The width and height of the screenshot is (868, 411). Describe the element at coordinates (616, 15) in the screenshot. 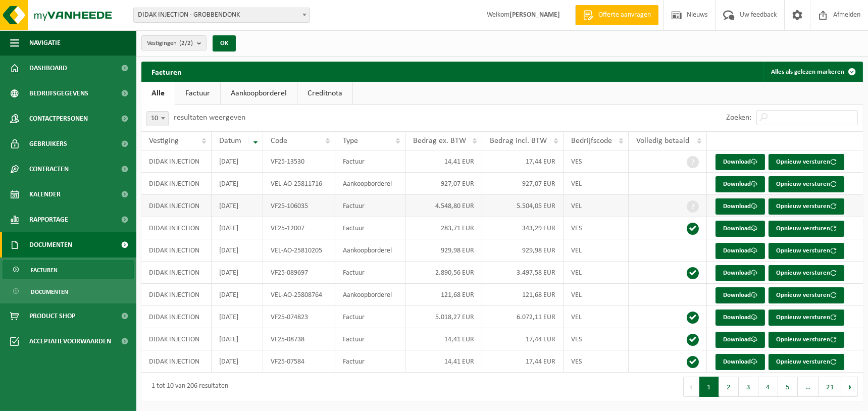

I see `a: Offerte aanvragen` at that location.